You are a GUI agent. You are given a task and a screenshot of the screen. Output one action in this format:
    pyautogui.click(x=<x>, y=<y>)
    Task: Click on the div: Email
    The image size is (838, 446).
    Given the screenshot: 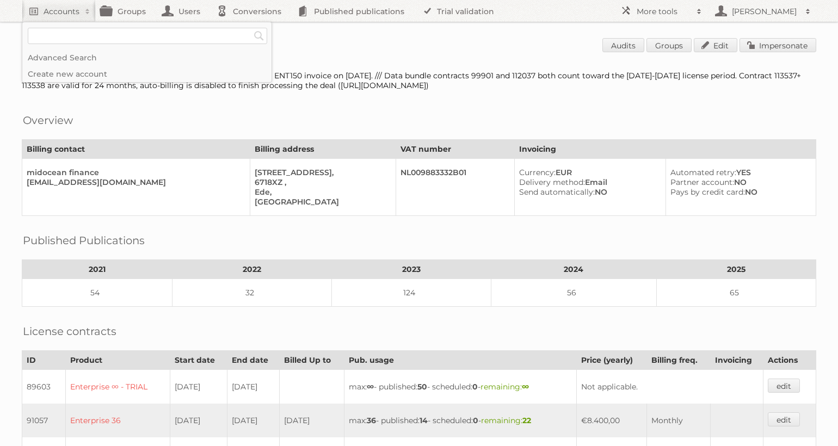 What is the action you would take?
    pyautogui.click(x=588, y=182)
    